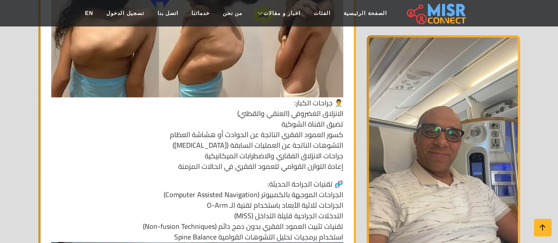 This screenshot has height=243, width=558. I want to click on span: اخبار و مقالات, so click(282, 13).